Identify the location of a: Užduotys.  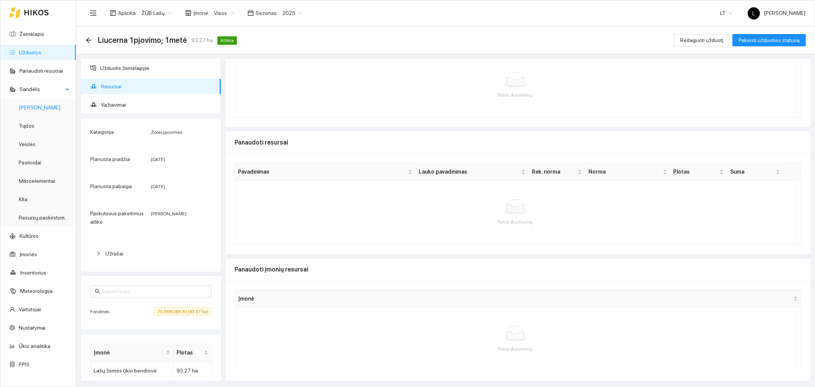
(30, 52).